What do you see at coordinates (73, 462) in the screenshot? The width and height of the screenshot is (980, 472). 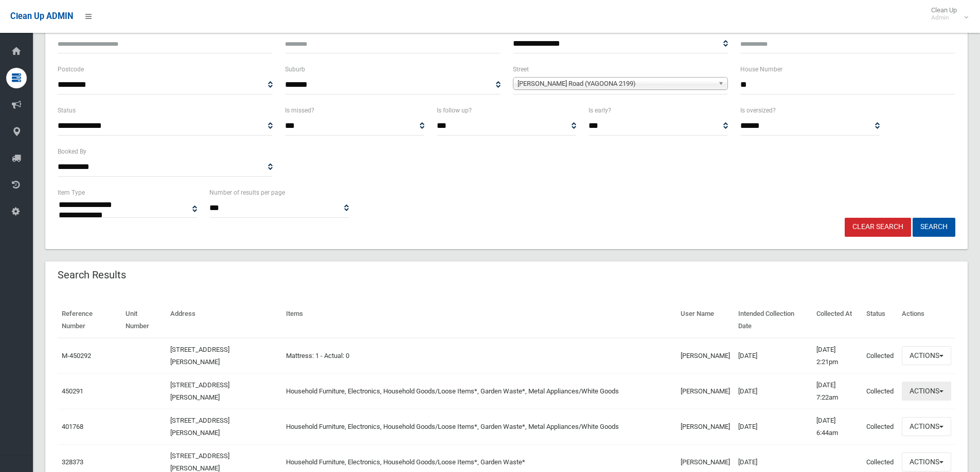 I see `a: 328373` at bounding box center [73, 462].